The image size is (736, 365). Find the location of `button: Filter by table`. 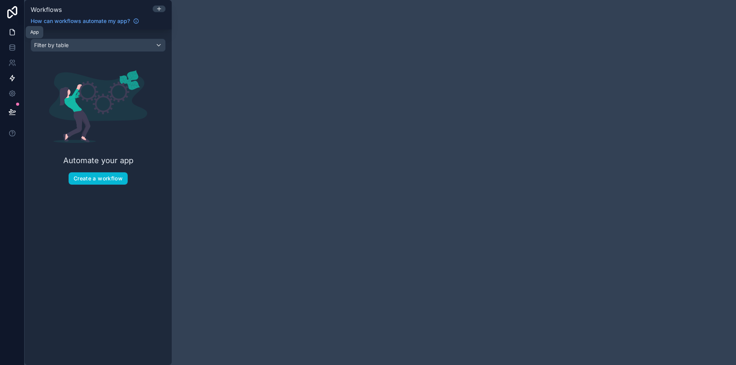

button: Filter by table is located at coordinates (98, 45).